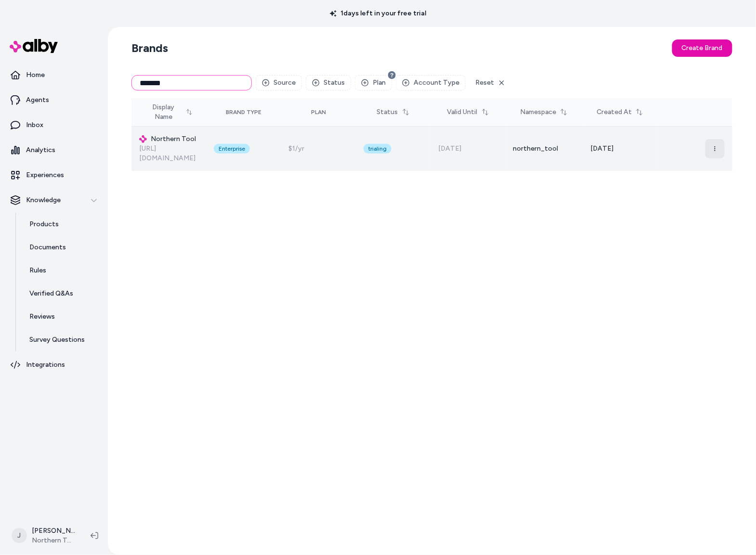 The width and height of the screenshot is (756, 555). What do you see at coordinates (318, 149) in the screenshot?
I see `div: $1/yr` at bounding box center [318, 149].